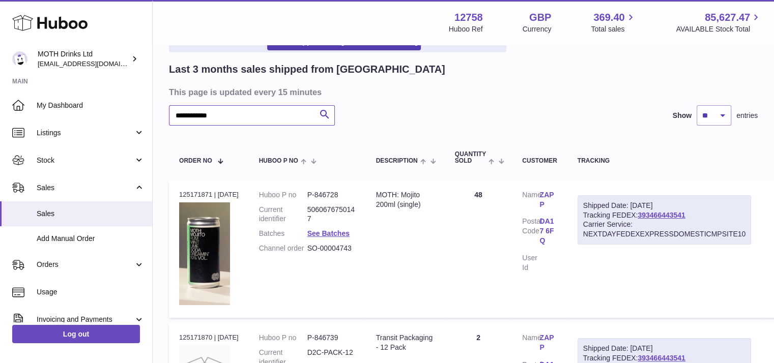  Describe the element at coordinates (331, 195) in the screenshot. I see `dd: P-846728` at that location.